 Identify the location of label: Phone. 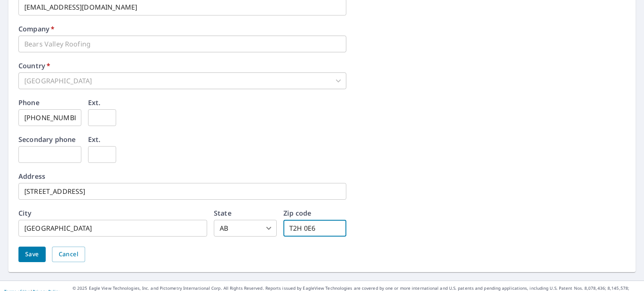
(29, 103).